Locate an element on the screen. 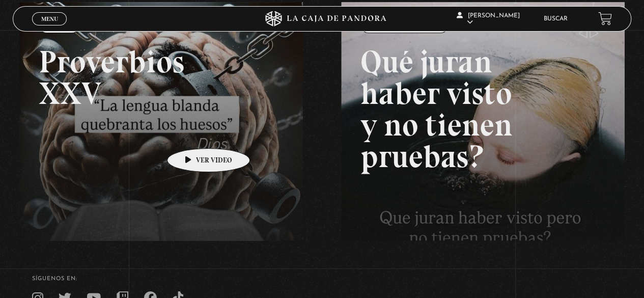 This screenshot has width=644, height=298. a: View your shopping cart is located at coordinates (605, 18).